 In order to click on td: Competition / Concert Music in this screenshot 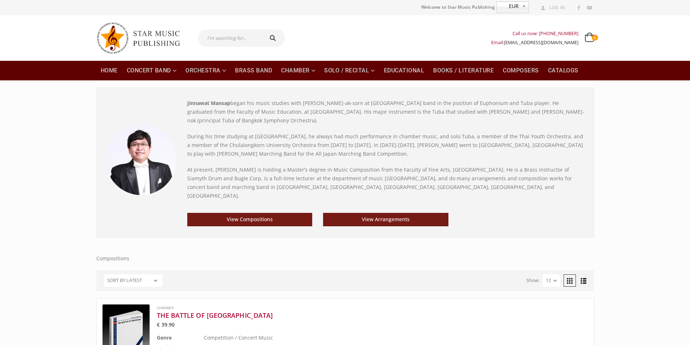, I will do `click(378, 338)`.